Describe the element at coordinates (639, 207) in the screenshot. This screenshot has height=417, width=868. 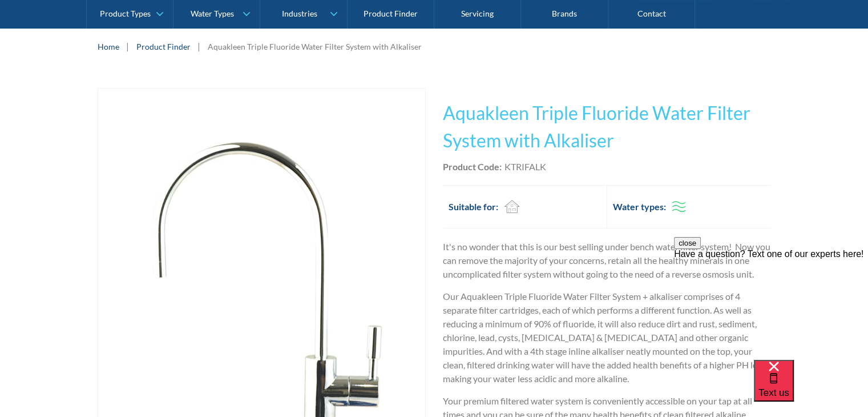
I see `h2: Water types:` at that location.